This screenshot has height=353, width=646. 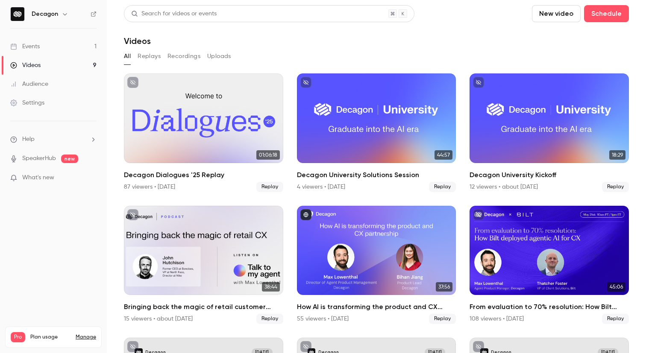 What do you see at coordinates (616, 287) in the screenshot?
I see `span: 45:06` at bounding box center [616, 287].